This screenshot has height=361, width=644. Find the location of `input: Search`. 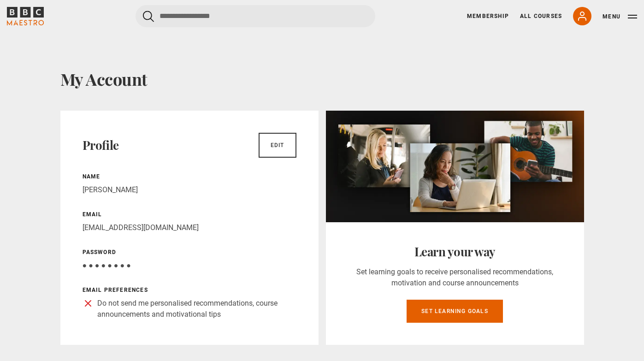

input: Search is located at coordinates (255, 16).